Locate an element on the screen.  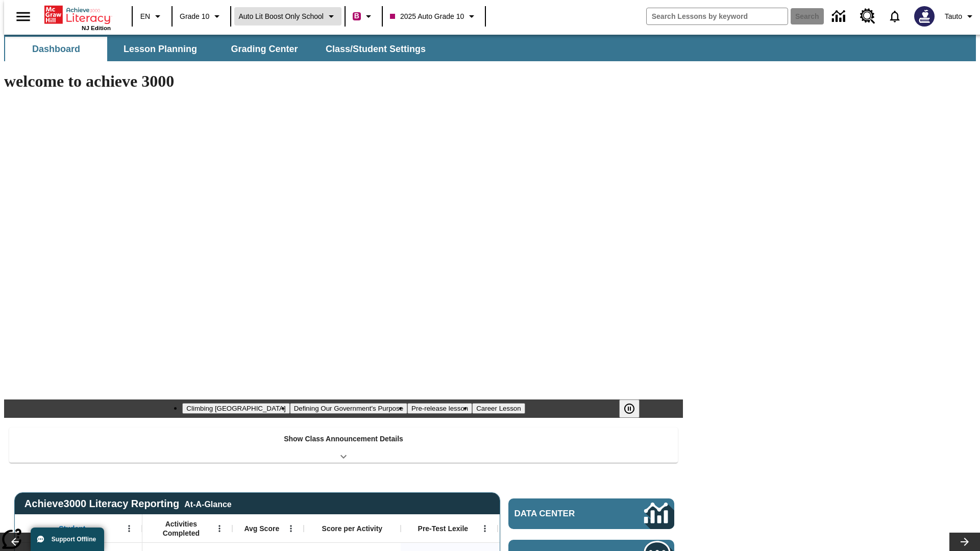
span: Grade 10 is located at coordinates (195, 17).